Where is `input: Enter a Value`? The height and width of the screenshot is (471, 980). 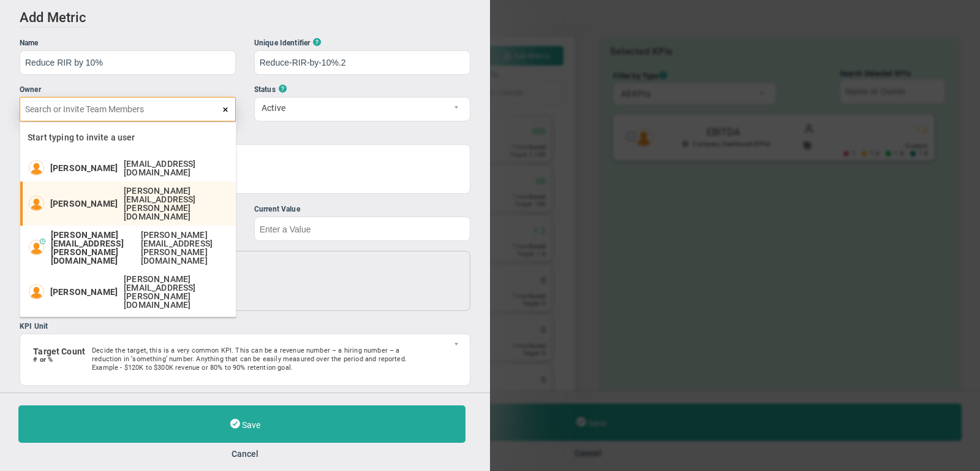
input: Enter a Value is located at coordinates (362, 229).